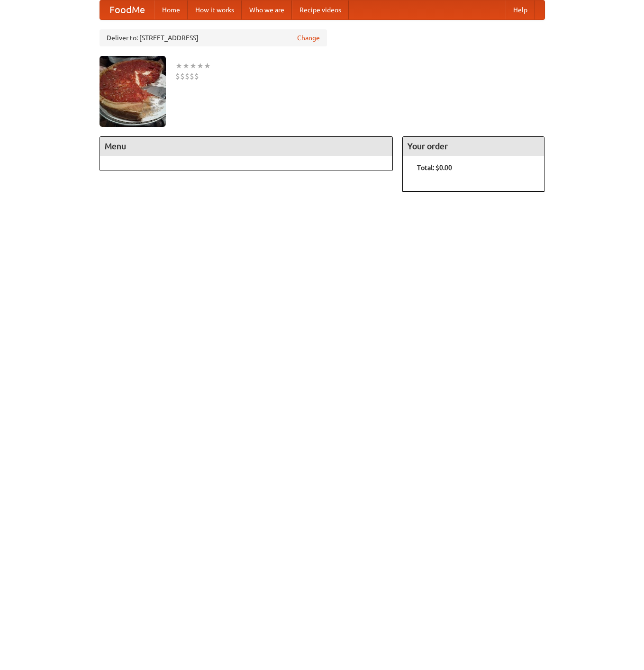 This screenshot has width=644, height=670. I want to click on a: FoodMe, so click(127, 10).